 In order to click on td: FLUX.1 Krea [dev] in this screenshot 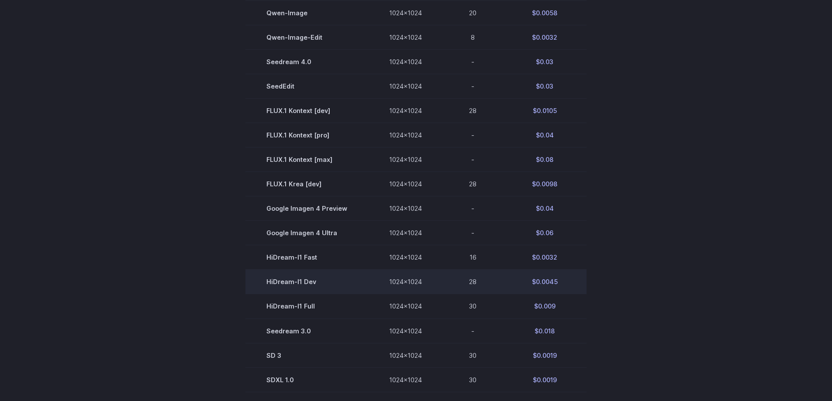, I will do `click(306, 184)`.